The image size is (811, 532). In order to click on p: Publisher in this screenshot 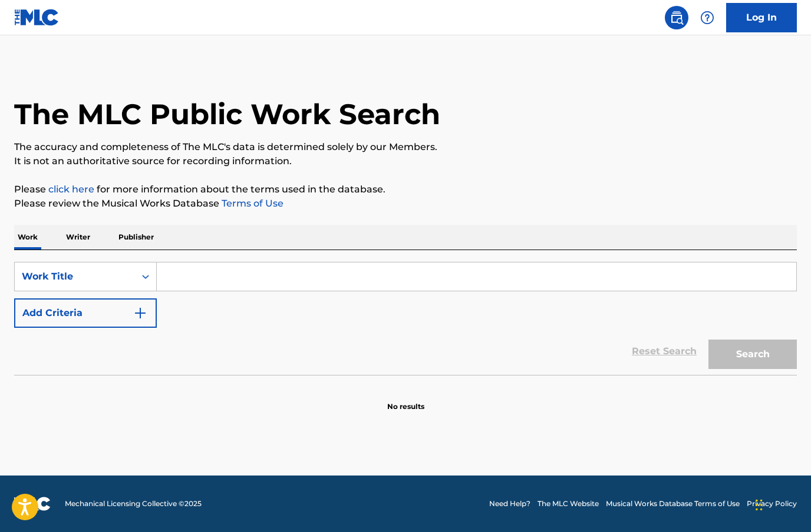, I will do `click(136, 237)`.